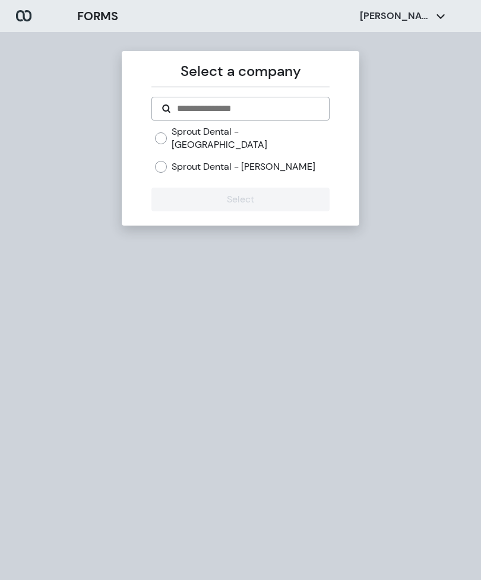  Describe the element at coordinates (97, 16) in the screenshot. I see `h3: FORMS` at that location.